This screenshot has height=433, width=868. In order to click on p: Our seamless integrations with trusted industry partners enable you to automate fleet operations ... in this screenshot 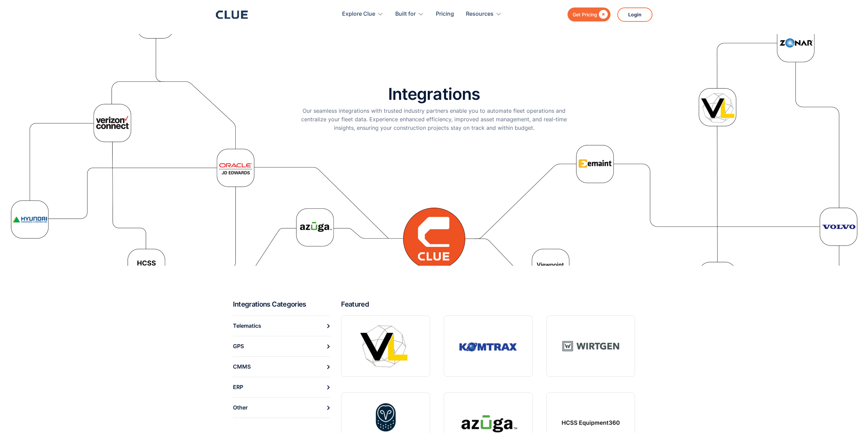, I will do `click(434, 119)`.